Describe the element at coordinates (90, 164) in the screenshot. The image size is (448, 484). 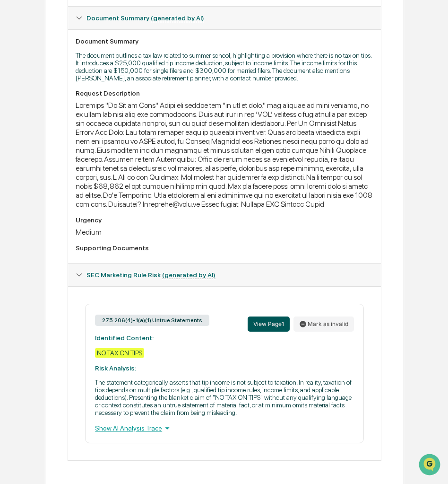
I see `a: Powered byPylon` at that location.